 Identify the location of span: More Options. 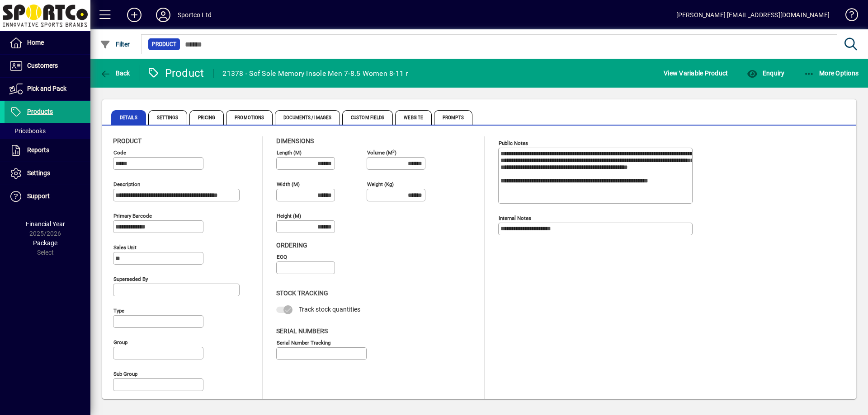
(832, 73).